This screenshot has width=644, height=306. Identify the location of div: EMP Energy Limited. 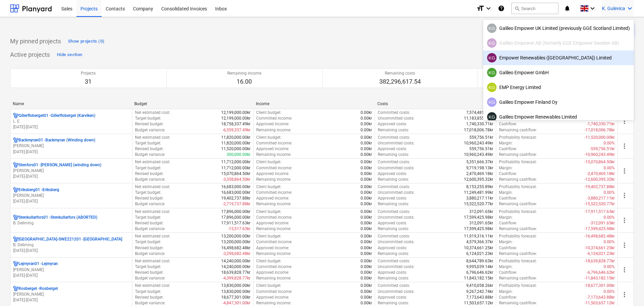
(559, 87).